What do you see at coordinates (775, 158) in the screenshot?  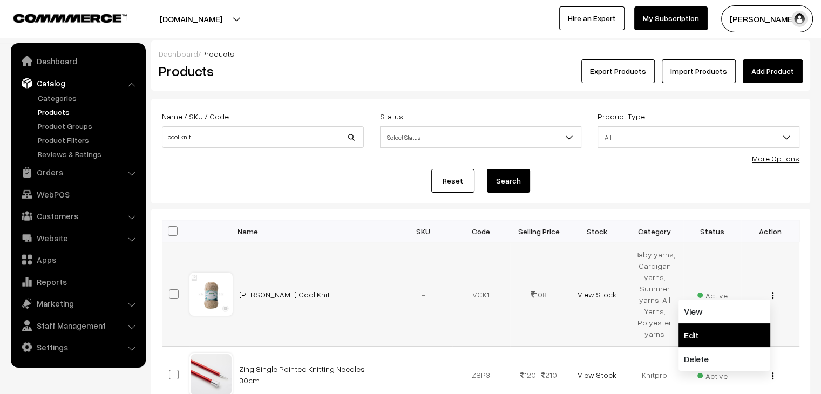 I see `a: More Options` at bounding box center [775, 158].